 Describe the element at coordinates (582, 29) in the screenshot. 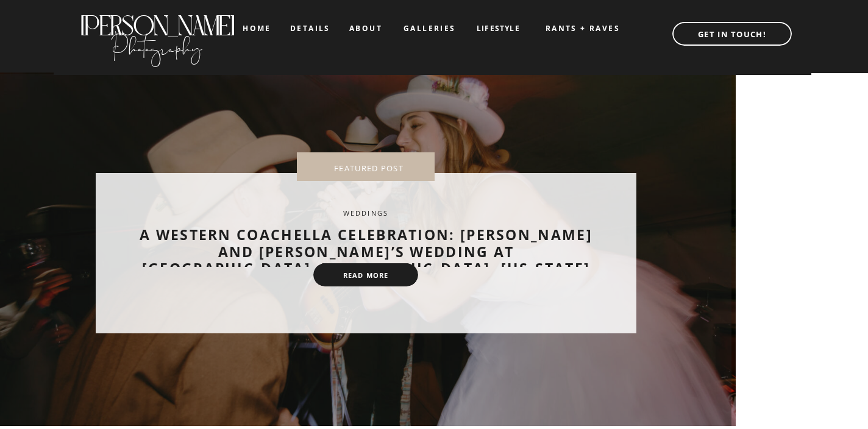

I see `a: RANTS + RAVES` at that location.